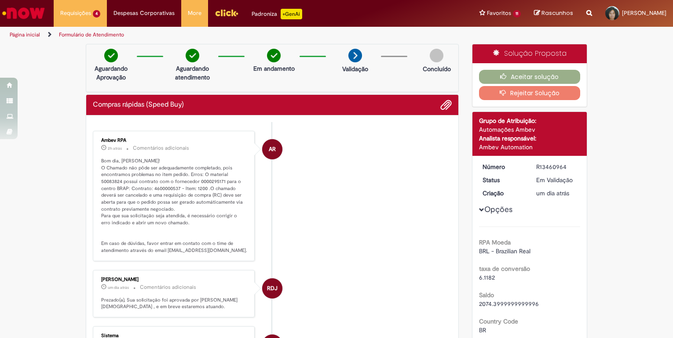  I want to click on button: Rejeitar Solução, so click(529, 93).